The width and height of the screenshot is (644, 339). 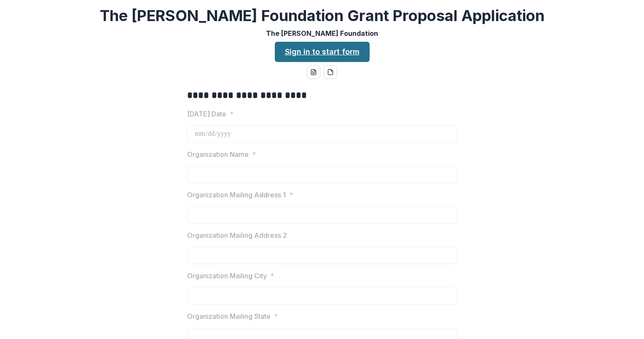 What do you see at coordinates (229, 317) in the screenshot?
I see `p: Organization Mailing State` at bounding box center [229, 317].